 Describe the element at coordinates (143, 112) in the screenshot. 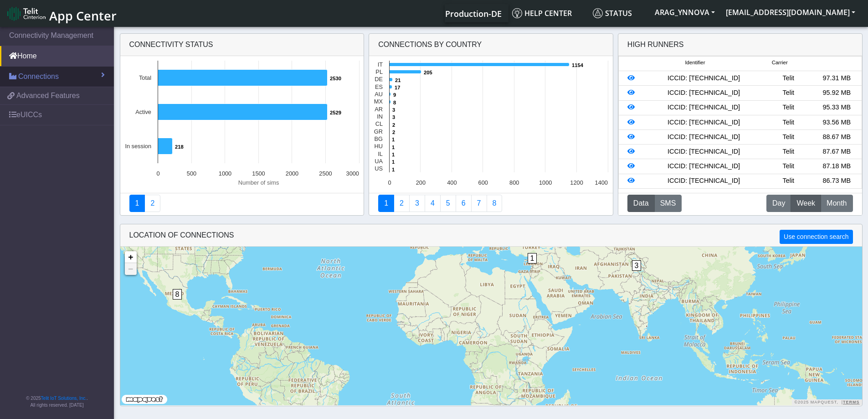

I see `text: Active` at that location.